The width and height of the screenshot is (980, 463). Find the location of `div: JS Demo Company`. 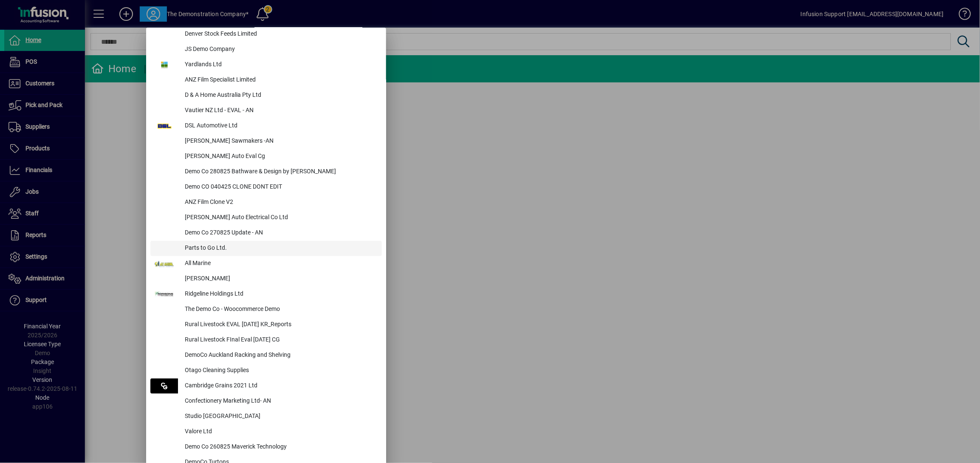

div: JS Demo Company is located at coordinates (280, 50).